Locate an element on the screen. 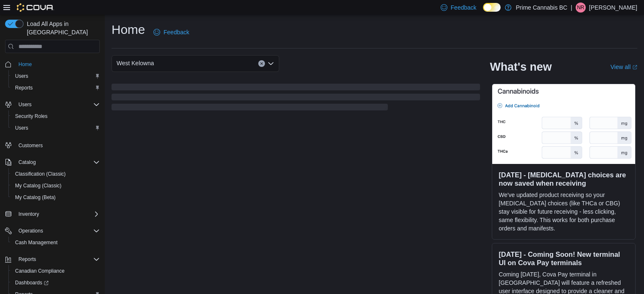  img: Cova is located at coordinates (35, 7).